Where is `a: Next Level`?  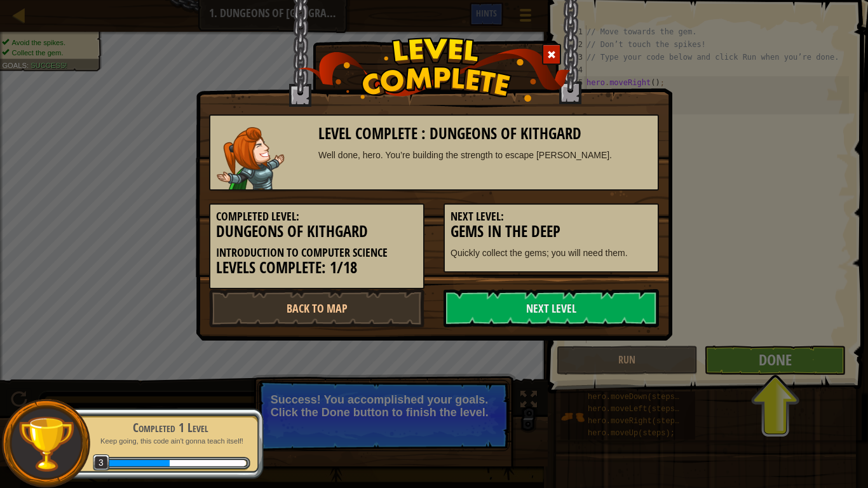 a: Next Level is located at coordinates (550, 308).